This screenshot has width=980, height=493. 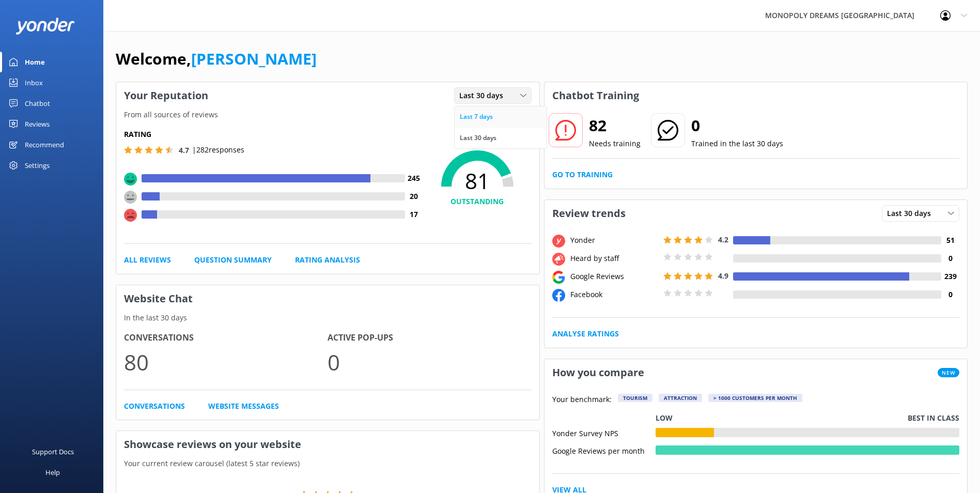 I want to click on a: Website Messages, so click(x=243, y=406).